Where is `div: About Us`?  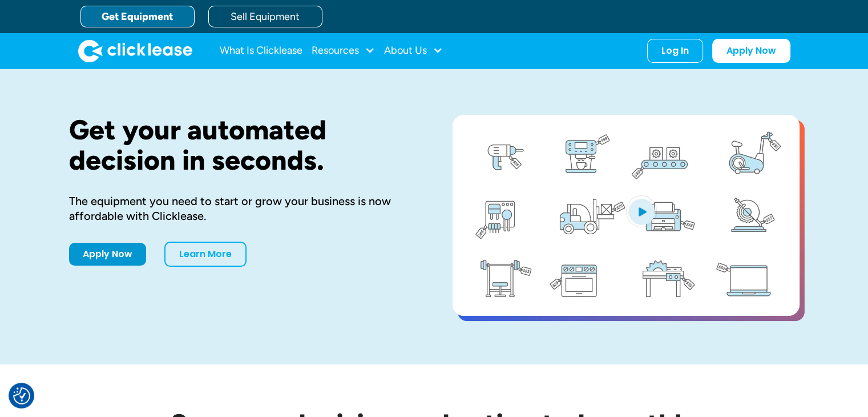 div: About Us is located at coordinates (413, 51).